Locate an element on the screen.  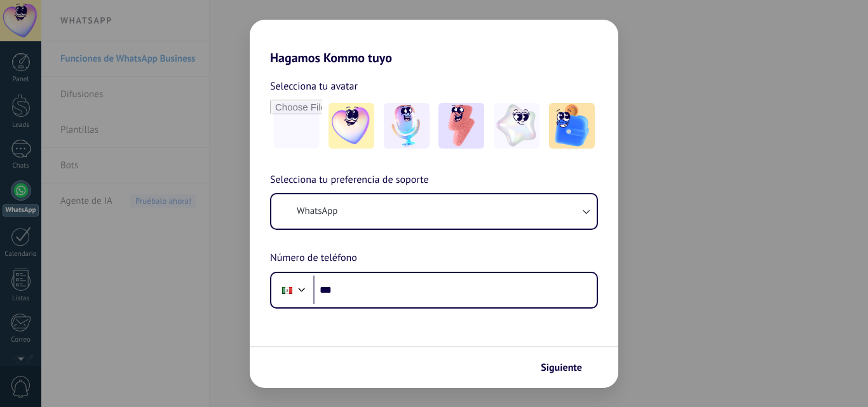
span: Número de teléfono is located at coordinates (313, 259).